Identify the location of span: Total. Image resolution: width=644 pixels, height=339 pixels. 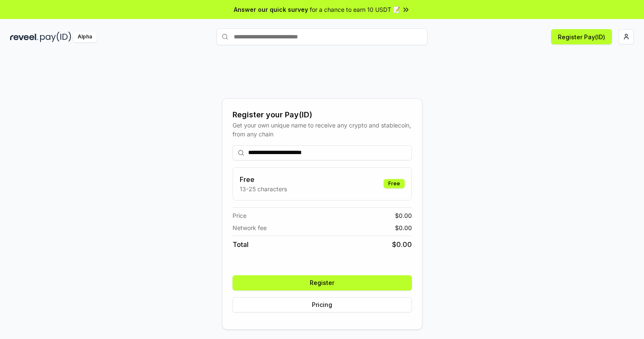
(241, 244).